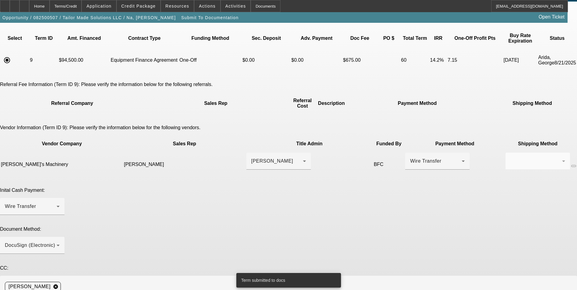 The image size is (577, 290). What do you see at coordinates (360, 60) in the screenshot?
I see `p: $675.00` at bounding box center [360, 60].